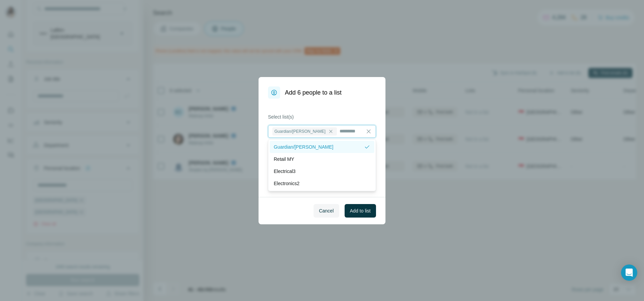 The height and width of the screenshot is (301, 644). I want to click on label: Select list(s), so click(322, 117).